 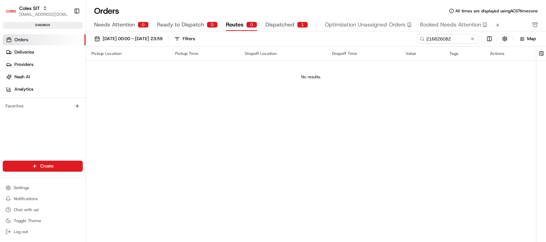 What do you see at coordinates (280, 25) in the screenshot?
I see `span: Dispatched` at bounding box center [280, 25].